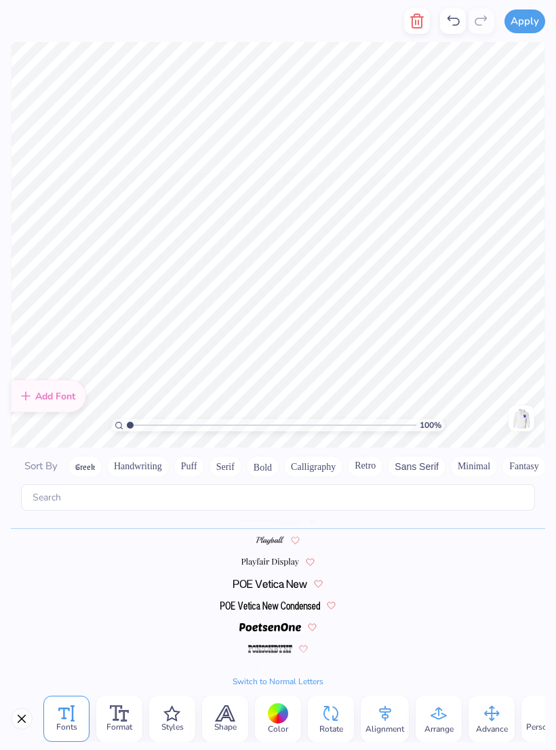  Describe the element at coordinates (270, 605) in the screenshot. I see `img: POE Vetica New Condensed` at that location.